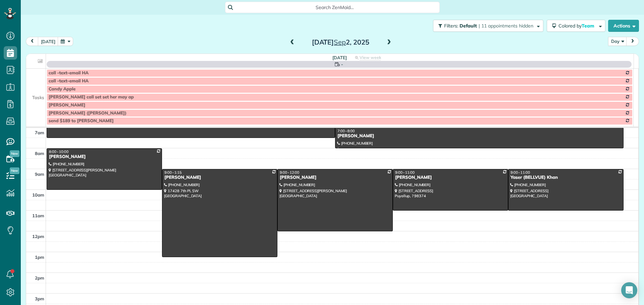 The image size is (644, 305). What do you see at coordinates (588, 26) in the screenshot?
I see `span: Team` at bounding box center [588, 26].